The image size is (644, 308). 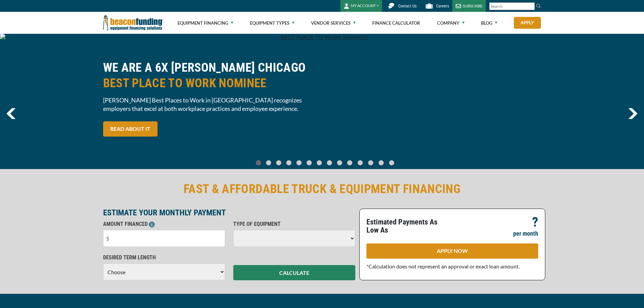 I want to click on a: Go To Slide 5, so click(x=309, y=163).